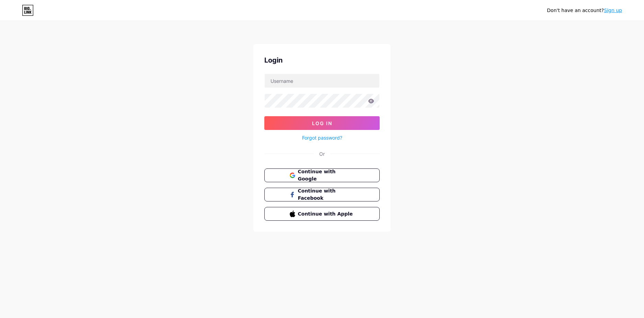 The height and width of the screenshot is (318, 644). What do you see at coordinates (322, 195) in the screenshot?
I see `button: Continue with Facebook` at bounding box center [322, 195].